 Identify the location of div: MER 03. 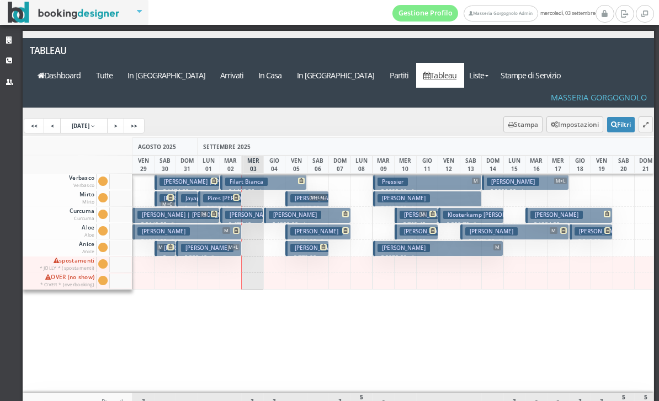
(253, 165).